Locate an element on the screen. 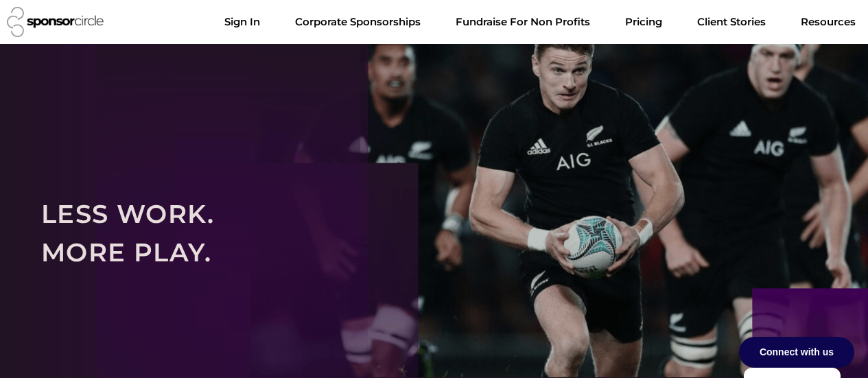 This screenshot has width=868, height=378. div: Connect with us is located at coordinates (797, 352).